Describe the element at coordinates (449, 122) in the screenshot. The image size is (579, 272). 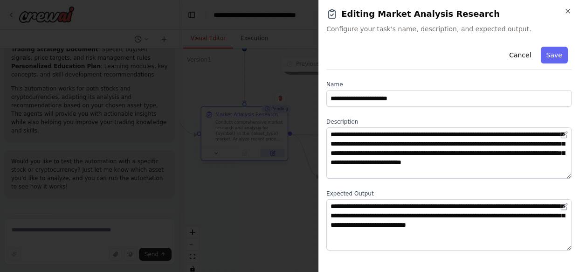
I see `label: Description` at that location.